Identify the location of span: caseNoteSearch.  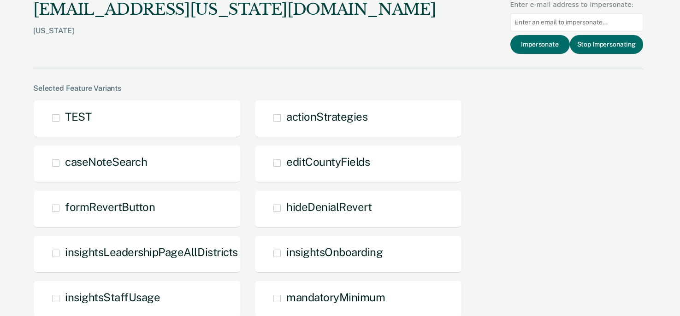
(106, 162).